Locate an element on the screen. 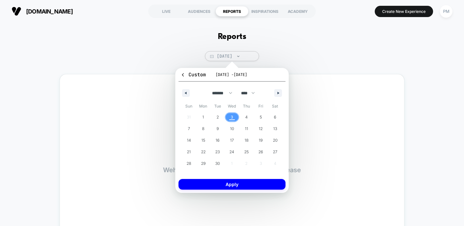 The height and width of the screenshot is (226, 464). span: 25 is located at coordinates (247, 152).